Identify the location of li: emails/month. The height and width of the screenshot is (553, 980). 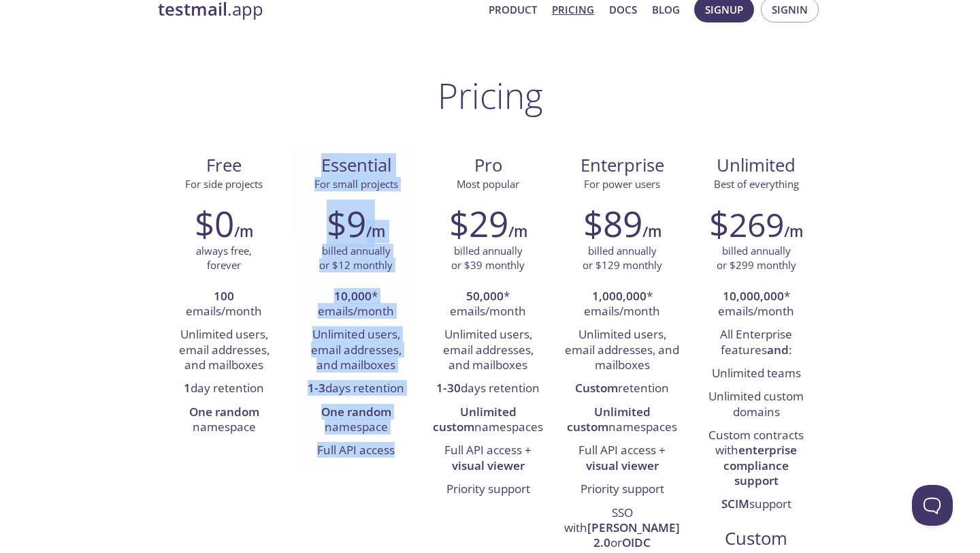
(224, 305).